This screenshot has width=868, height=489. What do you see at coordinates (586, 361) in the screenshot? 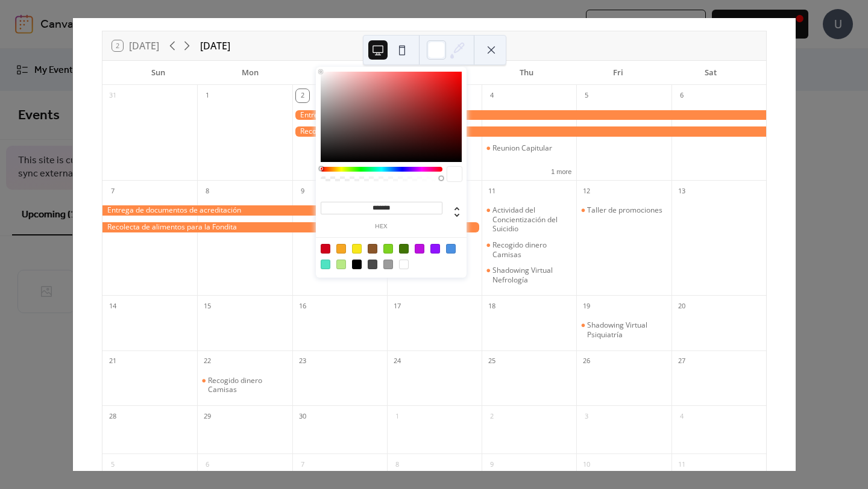
I see `div: 26` at bounding box center [586, 361].